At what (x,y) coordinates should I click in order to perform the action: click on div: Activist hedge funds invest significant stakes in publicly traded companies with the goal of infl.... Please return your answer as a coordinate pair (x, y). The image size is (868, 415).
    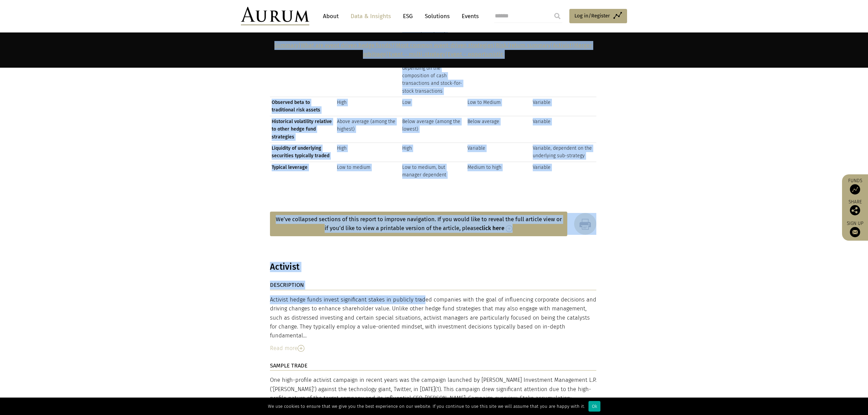
    Looking at the image, I should click on (433, 318).